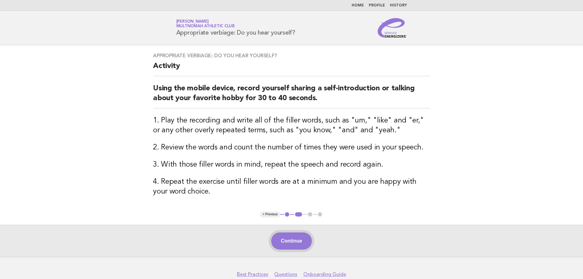 This screenshot has width=583, height=279. Describe the element at coordinates (291, 69) in the screenshot. I see `h2: Activity` at that location.